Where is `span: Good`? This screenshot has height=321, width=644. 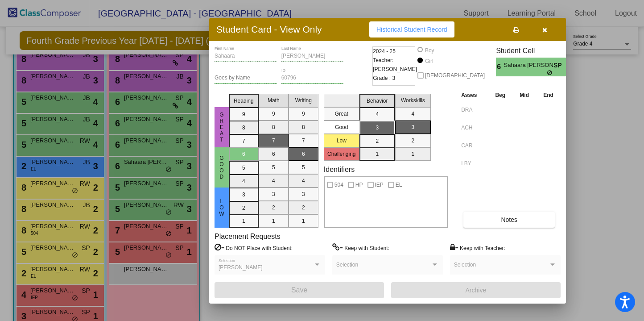
span: Good is located at coordinates (221, 167).